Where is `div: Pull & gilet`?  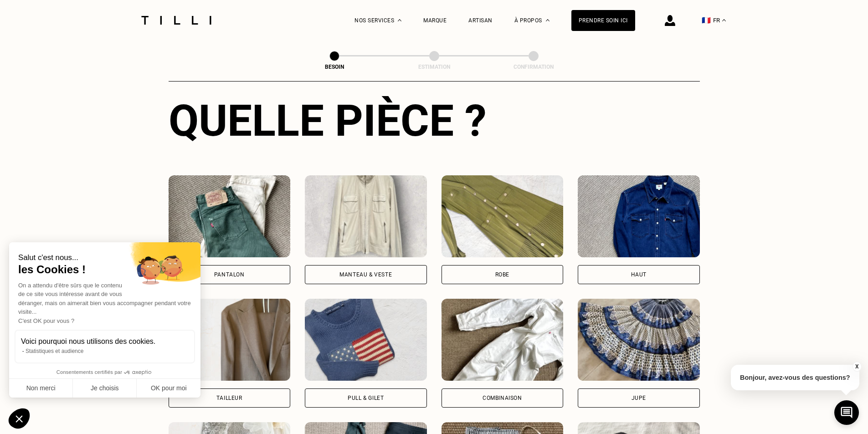 div: Pull & gilet is located at coordinates (365, 398).